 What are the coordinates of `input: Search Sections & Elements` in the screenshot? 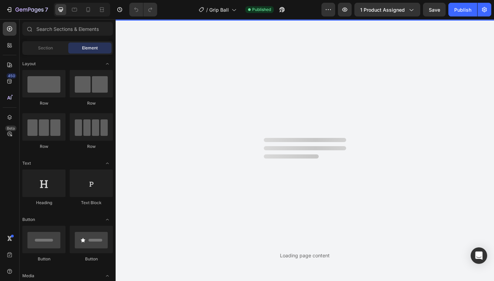 It's located at (68, 29).